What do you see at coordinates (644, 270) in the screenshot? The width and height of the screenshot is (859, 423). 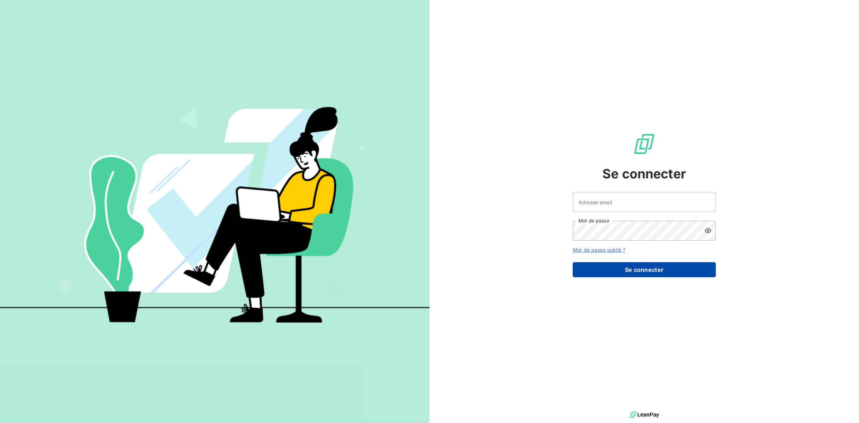 I see `button: Se connecter` at bounding box center [644, 270].